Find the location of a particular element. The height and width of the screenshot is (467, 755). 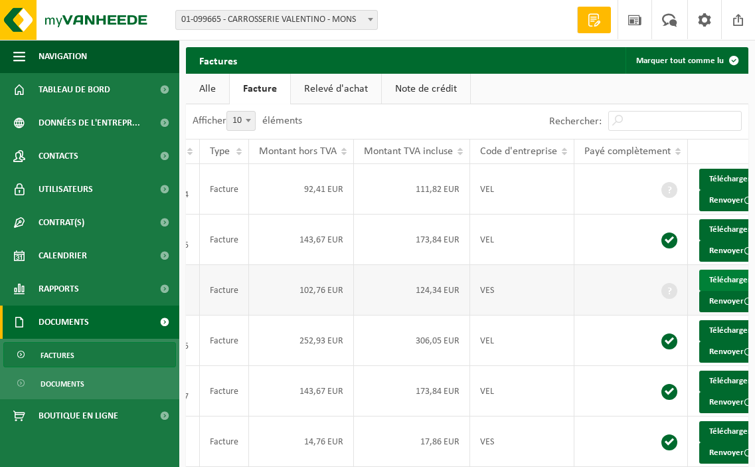

span: Code d'entreprise is located at coordinates (518, 151).